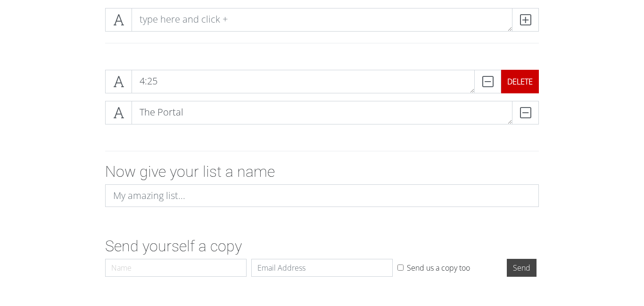 The image size is (644, 306). What do you see at coordinates (322, 246) in the screenshot?
I see `h2: Send yourself a copy` at bounding box center [322, 246].